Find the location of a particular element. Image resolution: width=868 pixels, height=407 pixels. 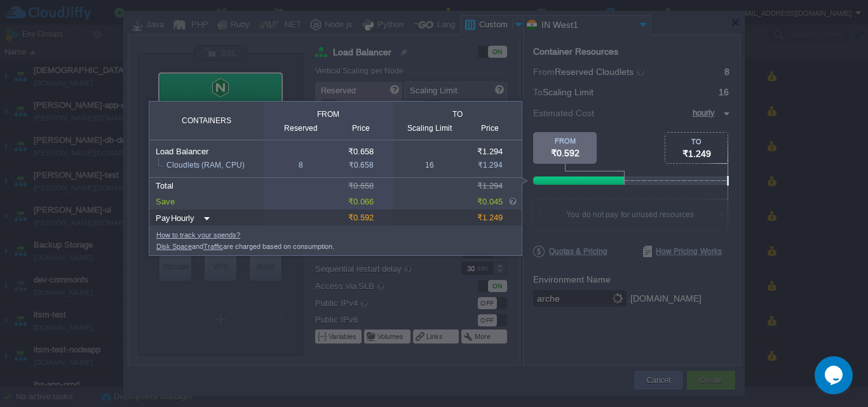

div: to is located at coordinates (457, 115).